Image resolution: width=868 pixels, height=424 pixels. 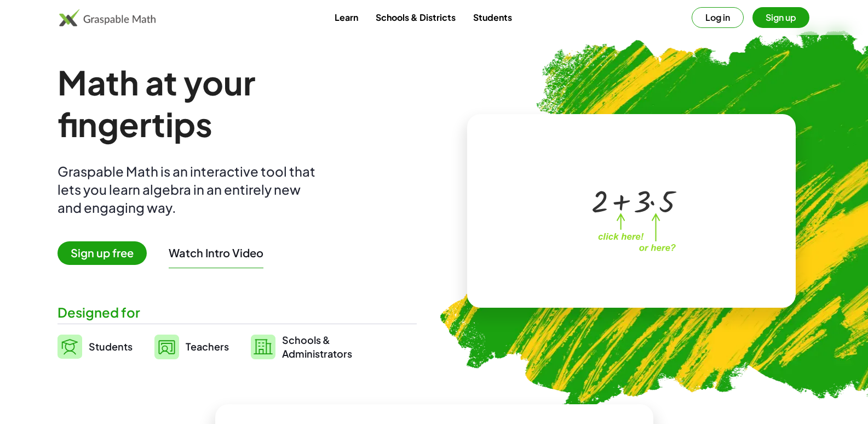 What do you see at coordinates (110, 346) in the screenshot?
I see `span: Students` at bounding box center [110, 346].